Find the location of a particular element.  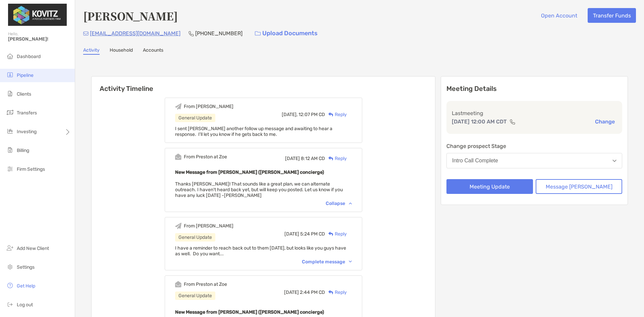

a: Activity is located at coordinates (91, 51).